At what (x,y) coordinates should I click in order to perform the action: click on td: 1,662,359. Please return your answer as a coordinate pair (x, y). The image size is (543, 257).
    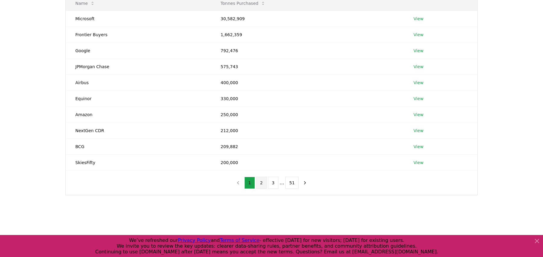
    Looking at the image, I should click on (307, 34).